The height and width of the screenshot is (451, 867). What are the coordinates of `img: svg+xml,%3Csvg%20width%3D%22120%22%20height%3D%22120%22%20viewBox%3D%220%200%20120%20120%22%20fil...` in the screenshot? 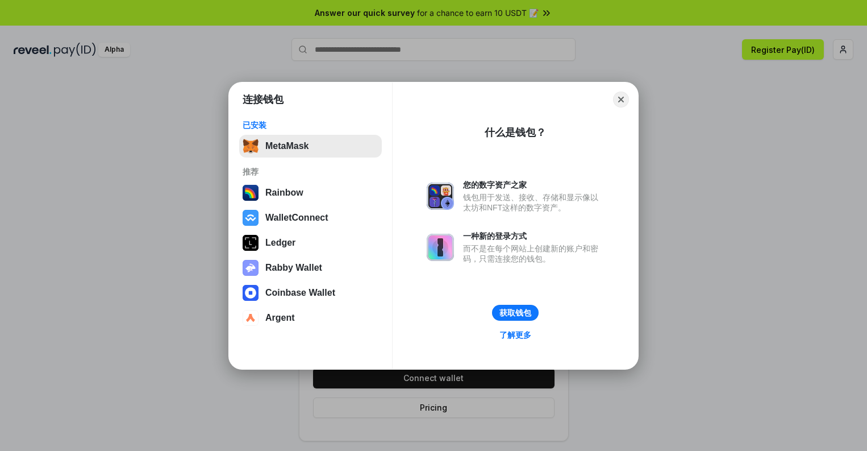 It's located at (251, 193).